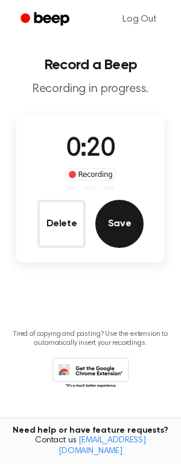  What do you see at coordinates (46, 19) in the screenshot?
I see `a: Beep` at bounding box center [46, 19].